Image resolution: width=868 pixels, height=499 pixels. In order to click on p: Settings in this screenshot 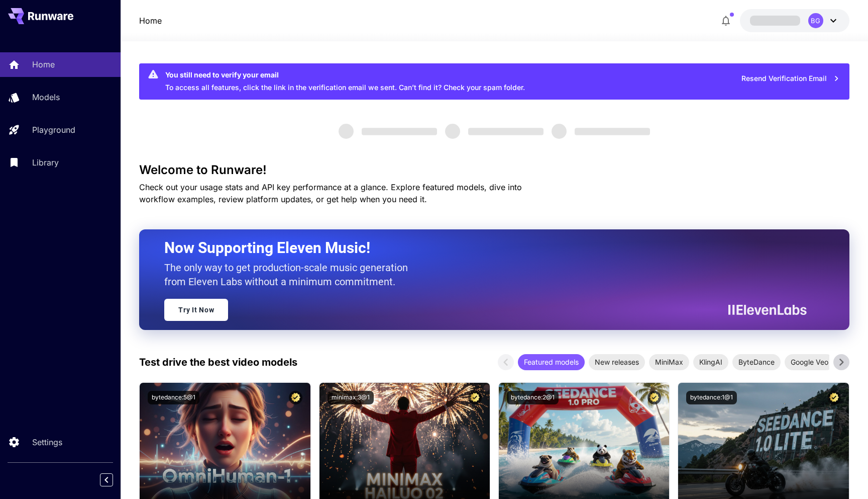, I will do `click(47, 442)`.